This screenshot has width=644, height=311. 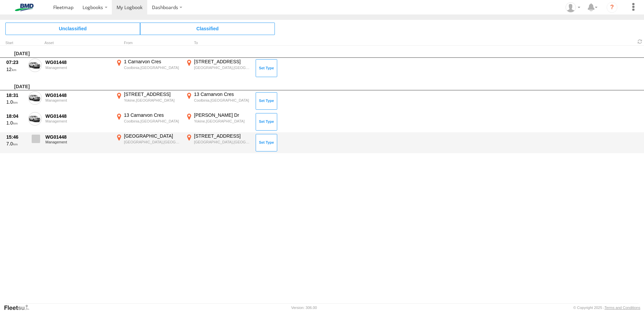 I want to click on div: 15:46, so click(x=15, y=137).